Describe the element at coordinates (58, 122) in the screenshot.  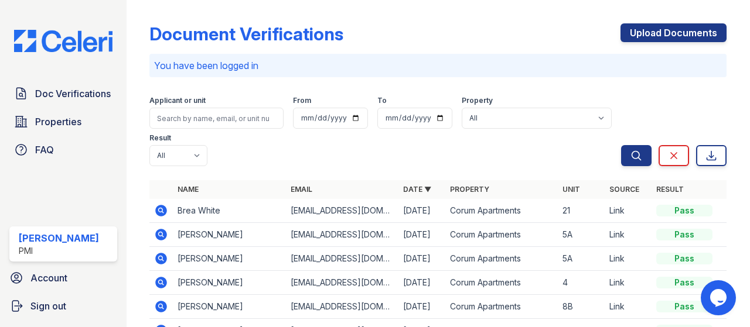
I see `span: Properties` at that location.